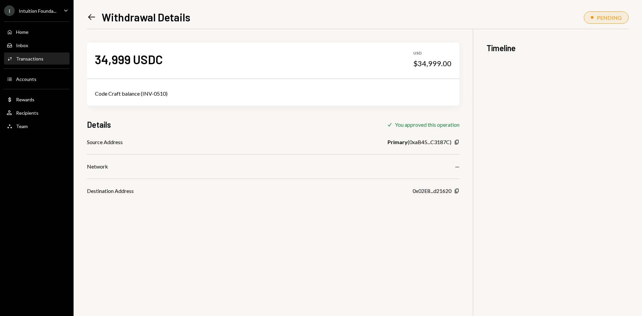  I want to click on div: PENDING, so click(609, 17).